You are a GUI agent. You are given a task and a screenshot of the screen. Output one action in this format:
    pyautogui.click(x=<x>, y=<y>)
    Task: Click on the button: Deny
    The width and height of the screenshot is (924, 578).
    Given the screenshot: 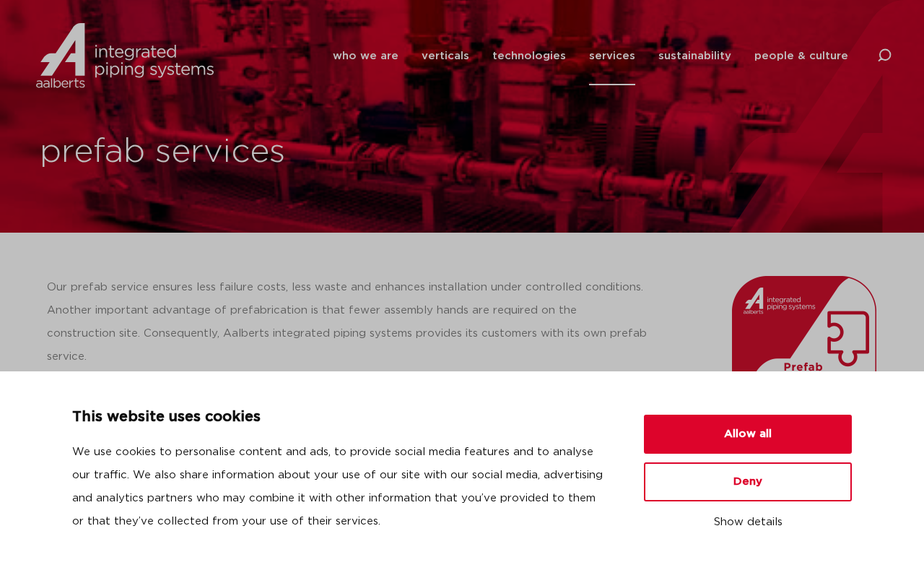 What is the action you would take?
    pyautogui.click(x=748, y=482)
    